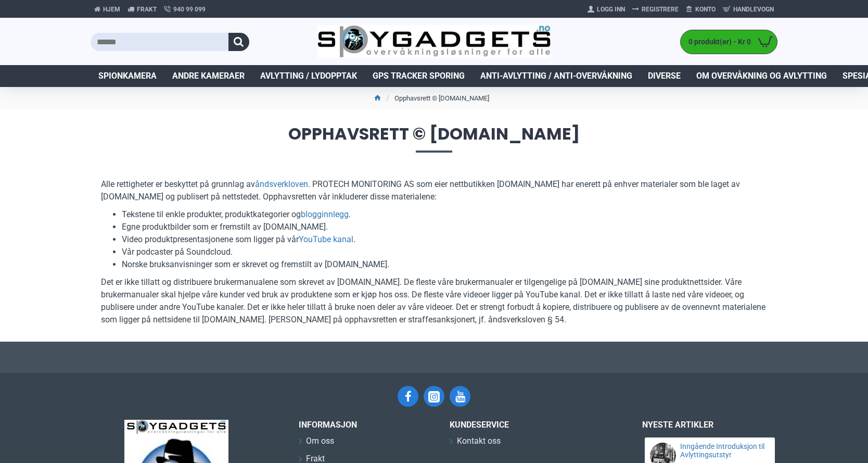 This screenshot has height=463, width=868. What do you see at coordinates (282, 184) in the screenshot?
I see `a: åndsverkloven` at bounding box center [282, 184].